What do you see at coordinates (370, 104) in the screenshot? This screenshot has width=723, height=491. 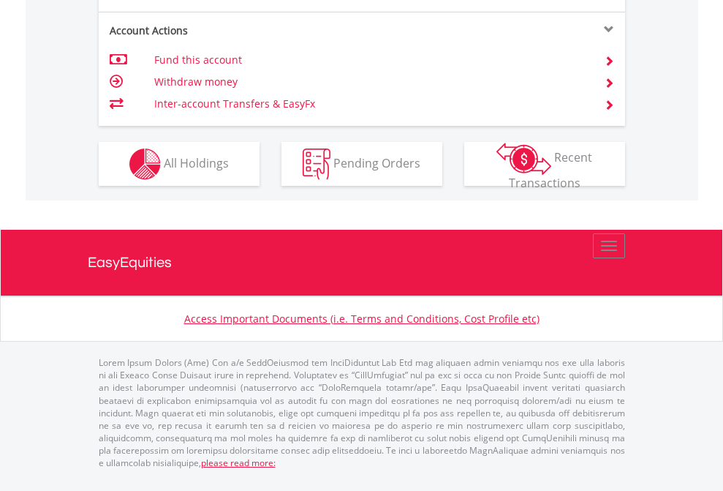 I see `td: Inter-account Transfers & EasyFx` at bounding box center [370, 104].